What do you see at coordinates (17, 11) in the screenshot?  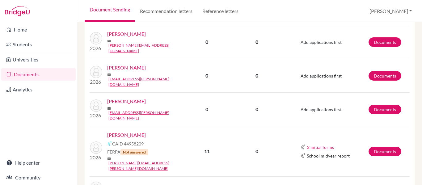 I see `img: Bridge-U` at bounding box center [17, 11].